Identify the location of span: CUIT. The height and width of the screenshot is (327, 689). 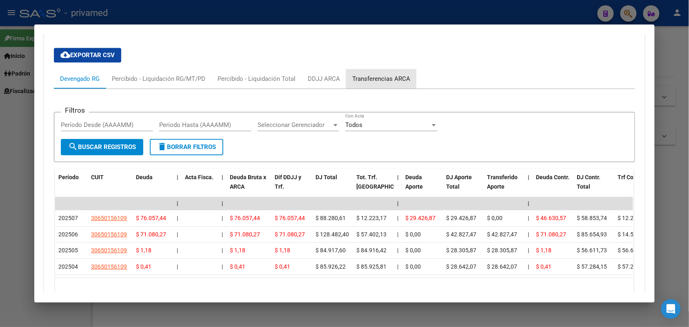
(97, 177).